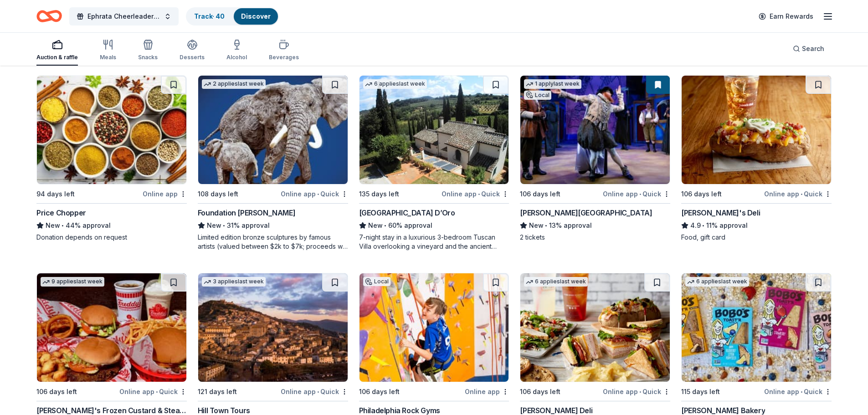 Image resolution: width=868 pixels, height=415 pixels. I want to click on div: 11% approval, so click(756, 225).